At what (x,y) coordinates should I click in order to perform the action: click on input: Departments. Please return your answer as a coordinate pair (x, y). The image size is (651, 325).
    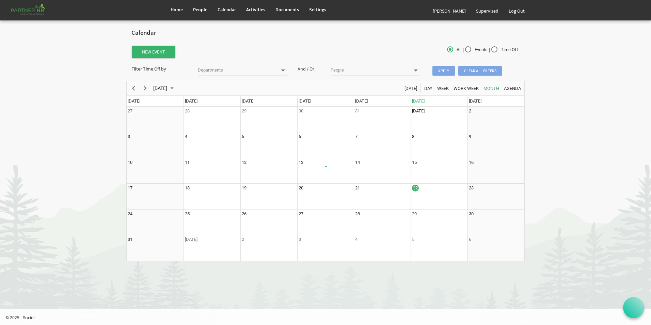
    Looking at the image, I should click on (237, 70).